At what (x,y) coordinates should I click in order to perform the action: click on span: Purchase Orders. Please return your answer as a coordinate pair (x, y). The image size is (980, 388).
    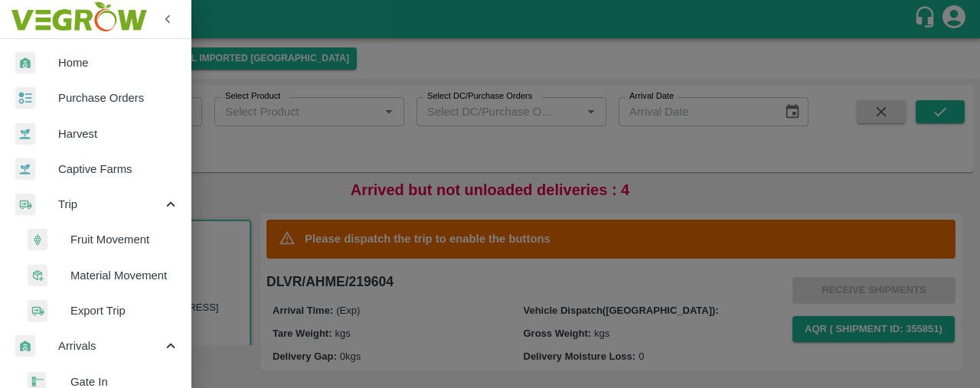
    Looking at the image, I should click on (119, 98).